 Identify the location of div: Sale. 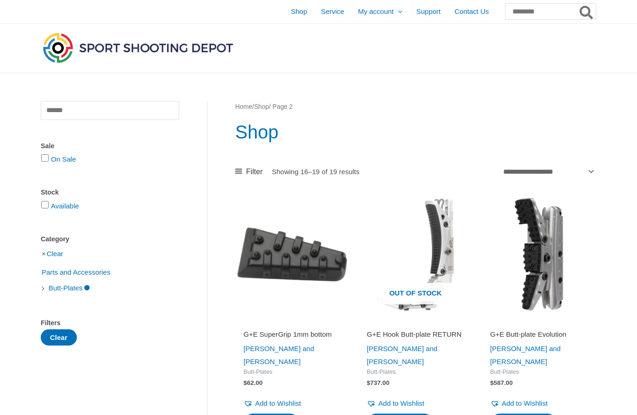
(110, 146).